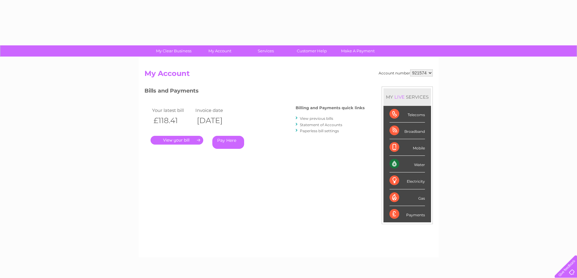  What do you see at coordinates (173, 51) in the screenshot?
I see `a: My Clear Business` at bounding box center [173, 51].